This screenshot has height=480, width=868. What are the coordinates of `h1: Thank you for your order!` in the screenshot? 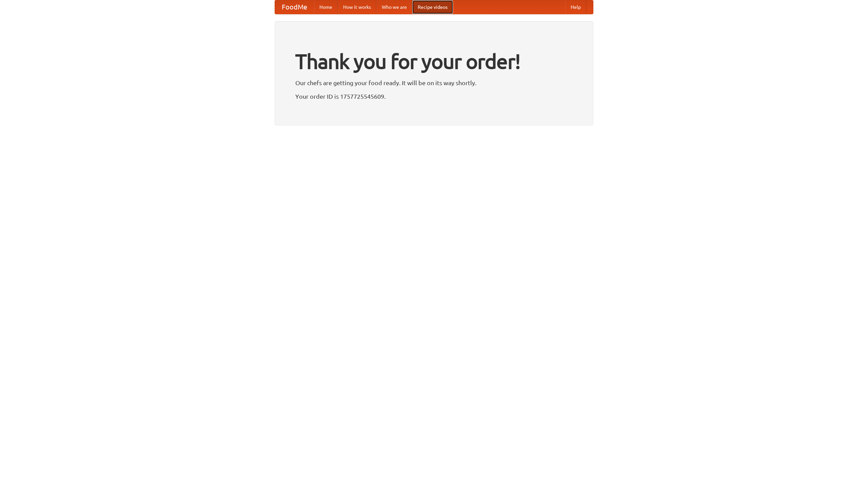 It's located at (434, 61).